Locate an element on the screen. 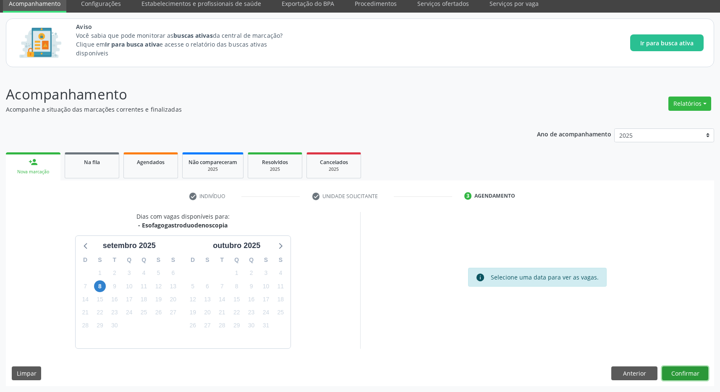  strong: Ir para busca ativa is located at coordinates (132, 44).